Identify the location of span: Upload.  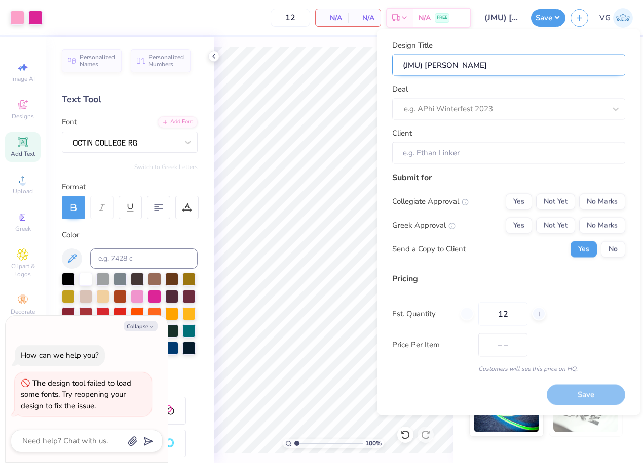
(23, 191).